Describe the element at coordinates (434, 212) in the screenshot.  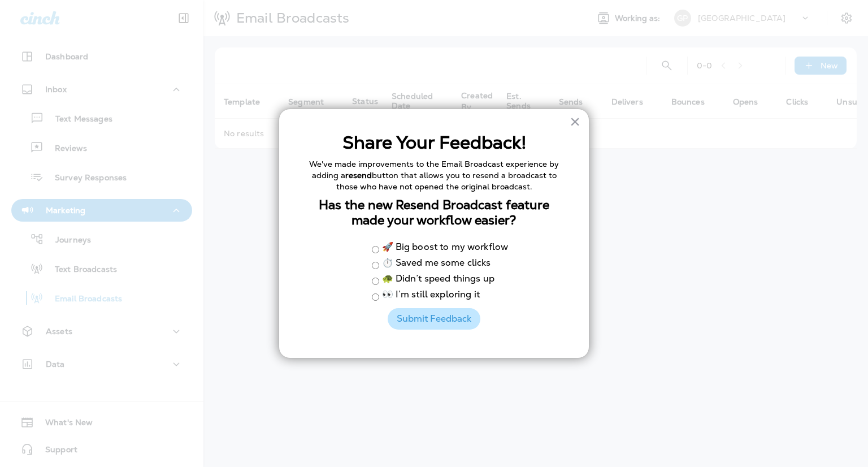
I see `h3: Has the new Resend Broadcast feature made your workflow easier?` at that location.